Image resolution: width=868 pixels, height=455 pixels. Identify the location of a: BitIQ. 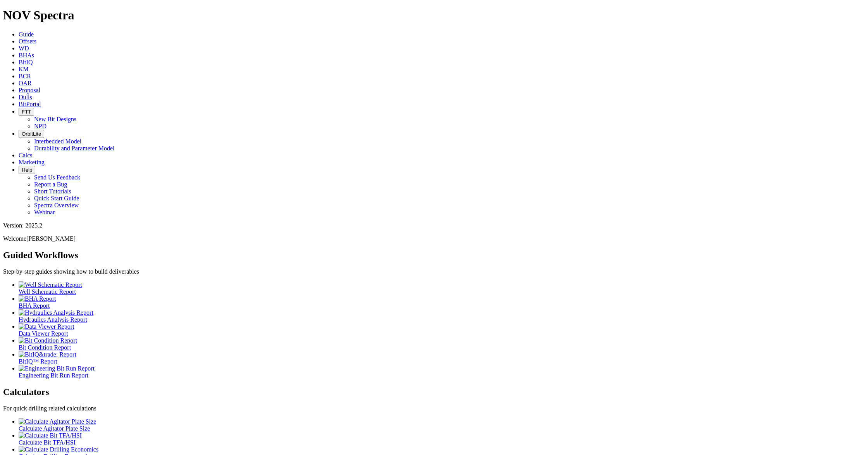
(26, 62).